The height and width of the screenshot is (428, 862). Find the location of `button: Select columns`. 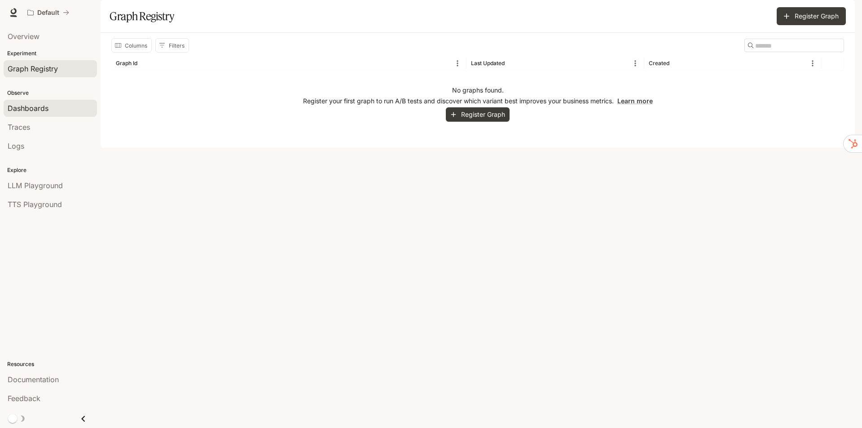

button: Select columns is located at coordinates (132, 45).